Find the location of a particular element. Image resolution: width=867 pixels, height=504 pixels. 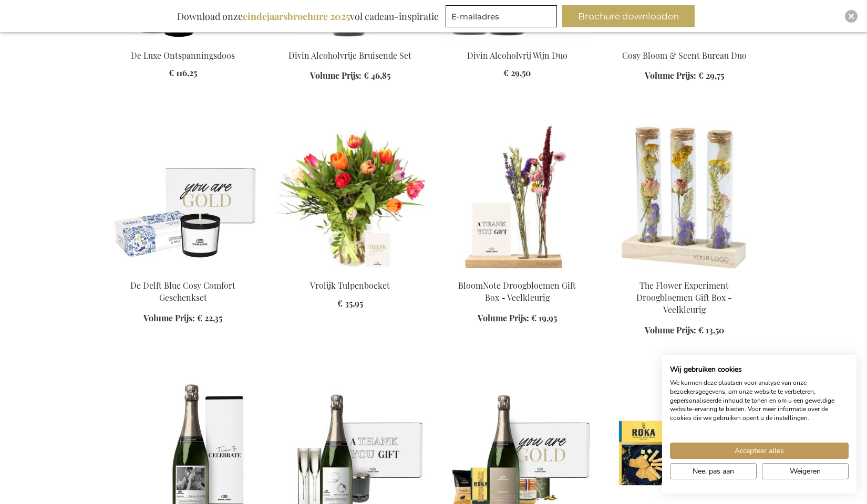

a: Divin Alcoholvrije Bruisende Set is located at coordinates (350, 55).